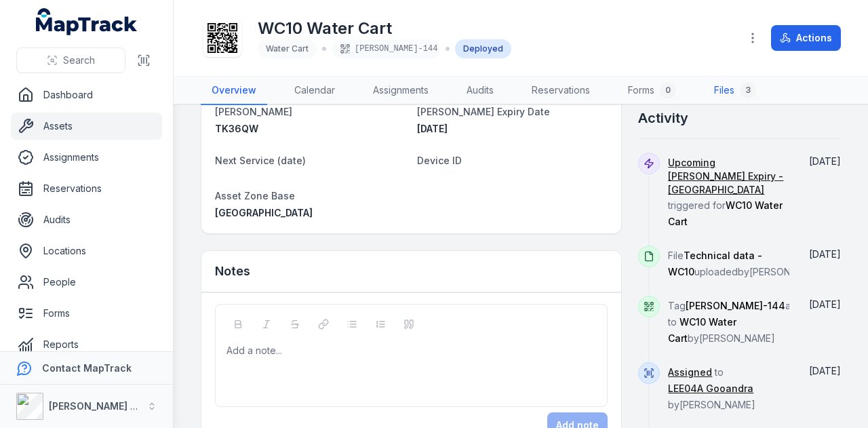  What do you see at coordinates (652, 91) in the screenshot?
I see `a: Forms0` at bounding box center [652, 91].